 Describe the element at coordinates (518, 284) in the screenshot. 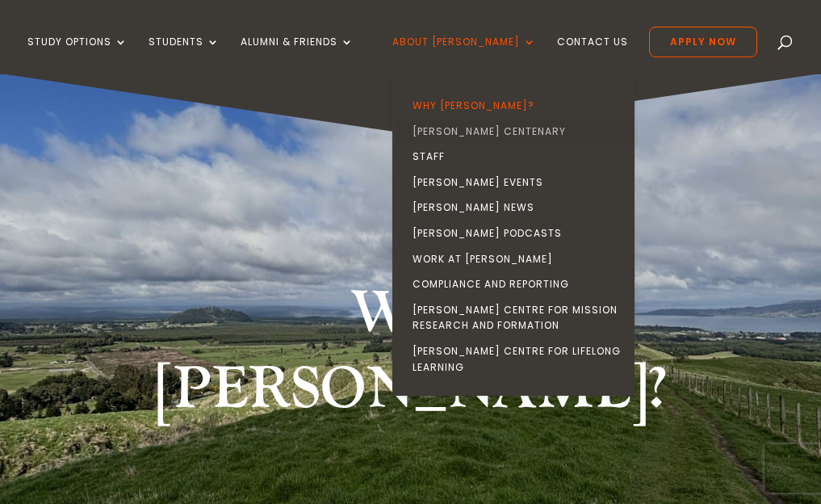

I see `a: Compliance and Reporting` at that location.